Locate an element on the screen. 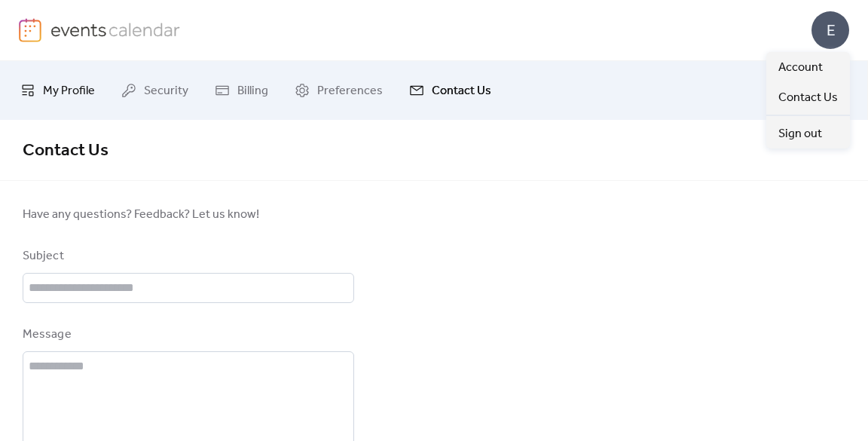  span: Security is located at coordinates (166, 91).